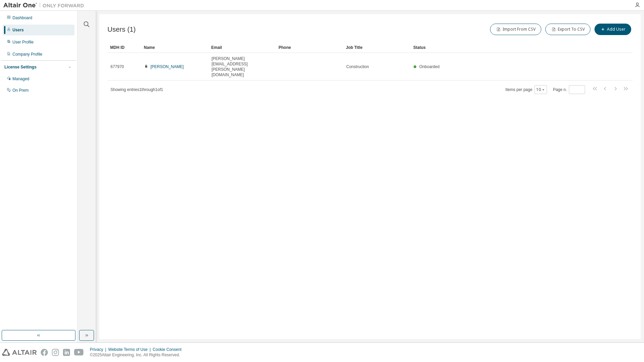  I want to click on img: facebook.svg, so click(44, 352).